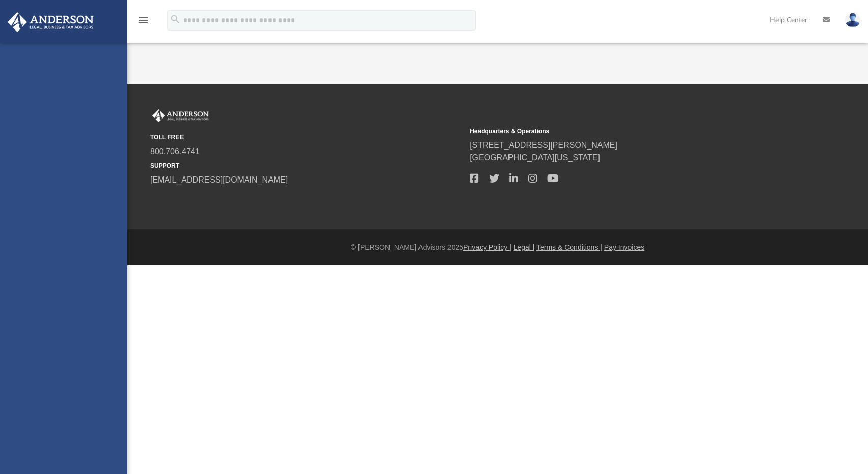  What do you see at coordinates (524, 247) in the screenshot?
I see `a: Legal |` at bounding box center [524, 247].